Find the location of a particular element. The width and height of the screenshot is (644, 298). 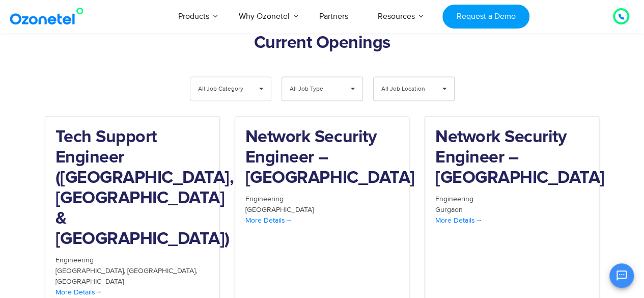

h2: Current Openings is located at coordinates (322, 43).